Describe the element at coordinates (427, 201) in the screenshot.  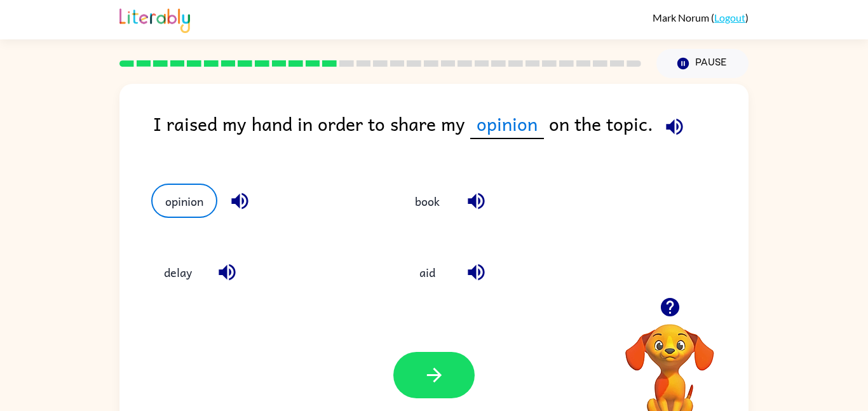
I see `button: book` at that location.